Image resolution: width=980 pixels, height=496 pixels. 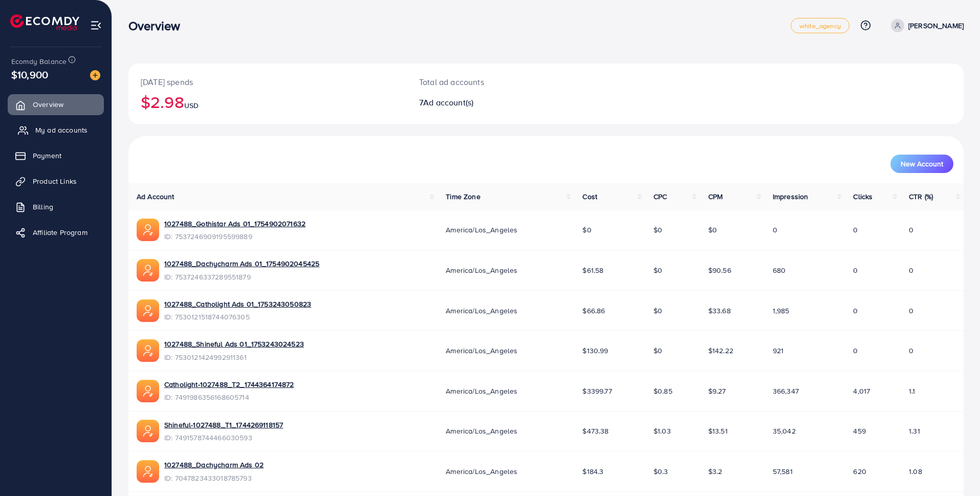 What do you see at coordinates (448, 102) in the screenshot?
I see `span: Ad account(s)` at bounding box center [448, 102].